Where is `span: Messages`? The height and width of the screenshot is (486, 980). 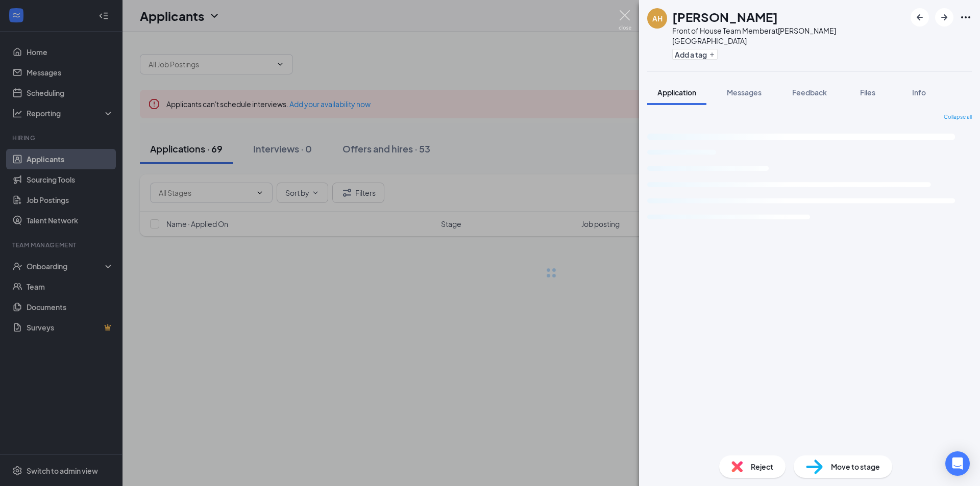
span: Messages is located at coordinates (744, 92).